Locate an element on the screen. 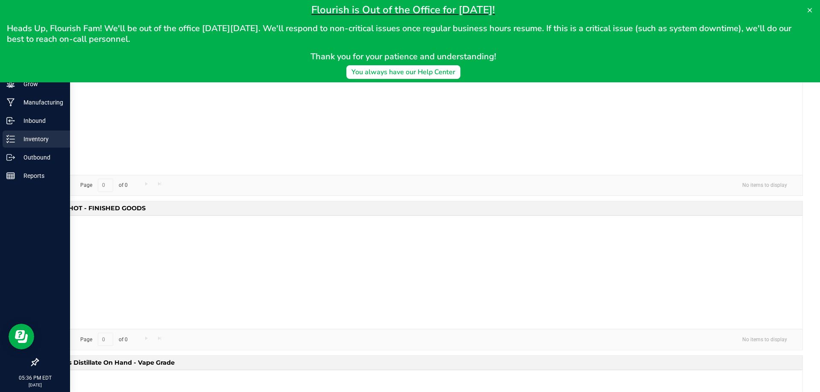 The width and height of the screenshot is (820, 392). inline-svg: Outbound is located at coordinates (11, 158).